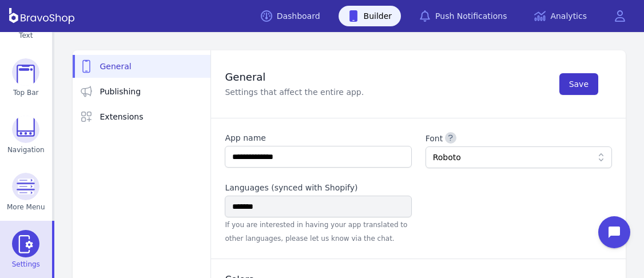  I want to click on span: Navigation, so click(26, 150).